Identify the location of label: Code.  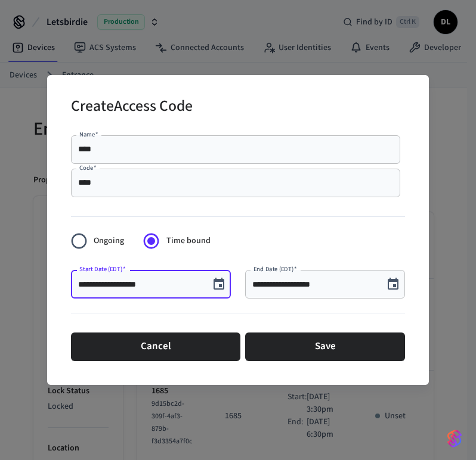
(88, 167).